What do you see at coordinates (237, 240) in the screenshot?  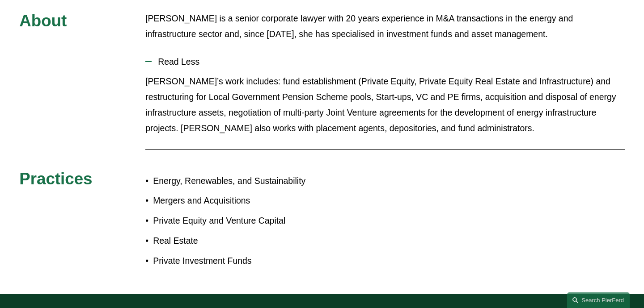 I see `p: Real Estate` at bounding box center [237, 240].